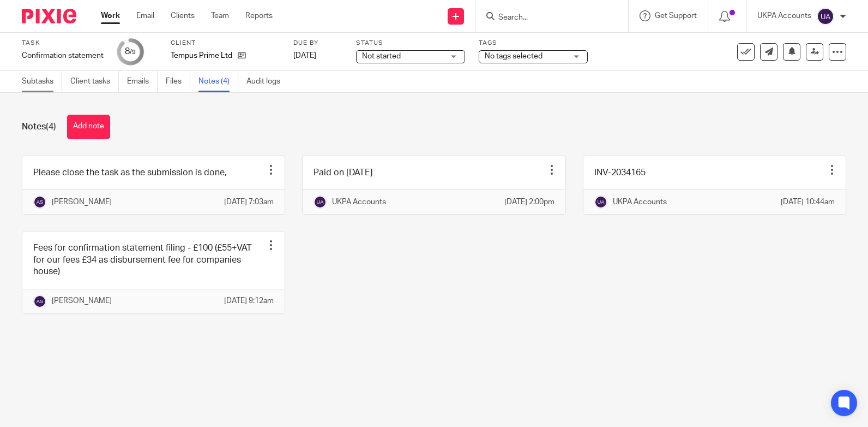 The width and height of the screenshot is (868, 427). Describe the element at coordinates (51, 126) in the screenshot. I see `span: (4)` at that location.